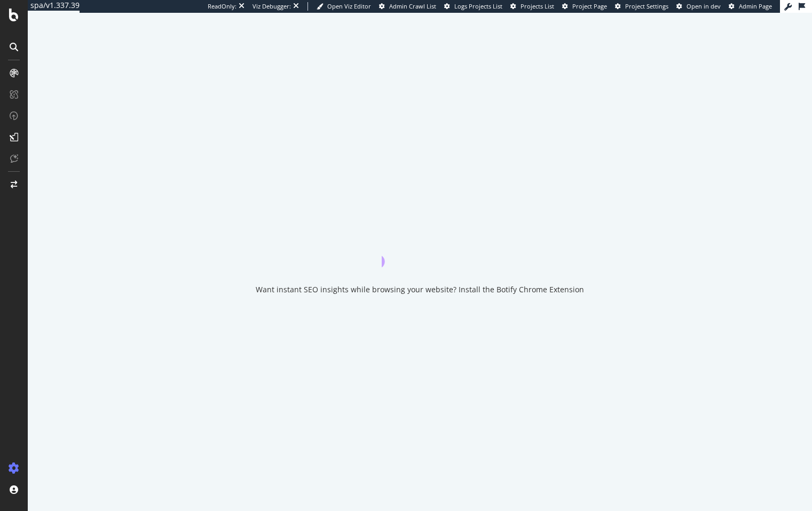 This screenshot has height=511, width=812. Describe the element at coordinates (755, 6) in the screenshot. I see `span: Admin Page` at that location.